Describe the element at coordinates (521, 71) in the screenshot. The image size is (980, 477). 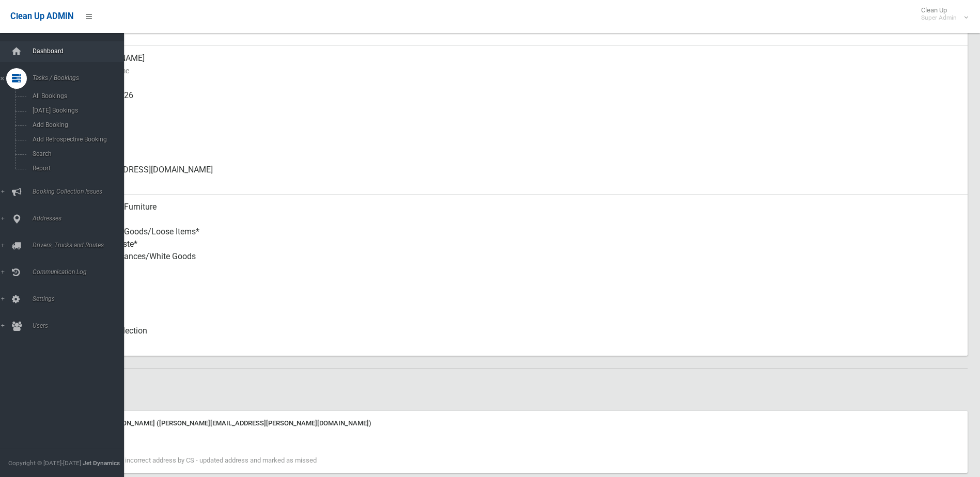
I see `small: Contact Name` at that location.